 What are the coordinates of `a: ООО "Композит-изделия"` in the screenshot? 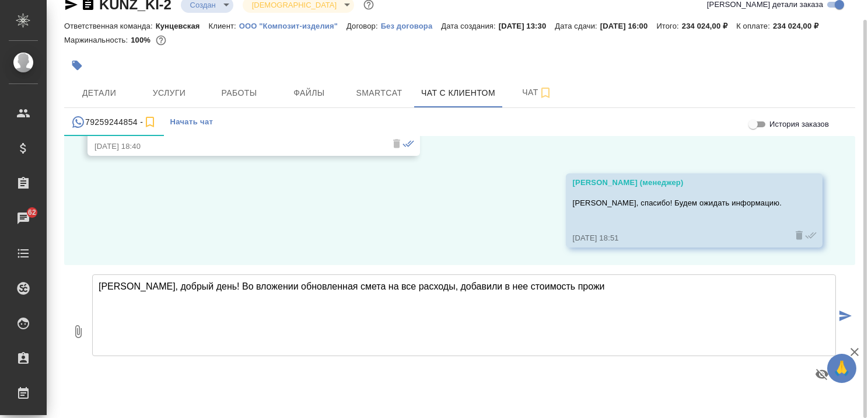 It's located at (293, 25).